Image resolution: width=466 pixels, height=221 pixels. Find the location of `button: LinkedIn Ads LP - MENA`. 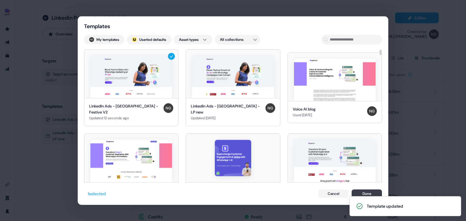

button: LinkedIn Ads LP - MENA is located at coordinates (131, 169).